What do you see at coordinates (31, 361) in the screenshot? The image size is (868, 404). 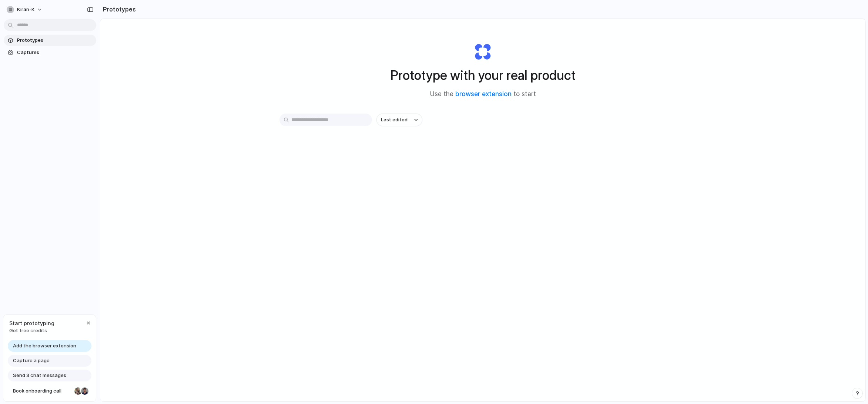 I see `span: Capture a page` at bounding box center [31, 361].